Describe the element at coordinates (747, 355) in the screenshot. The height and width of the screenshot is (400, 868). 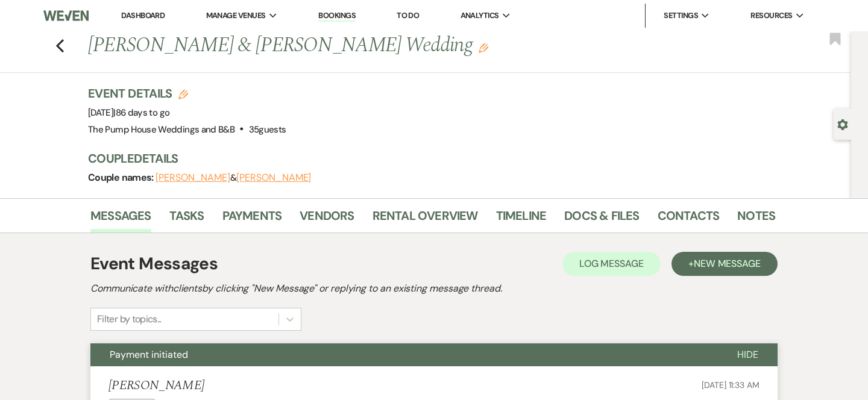
I see `span: Hide` at that location.